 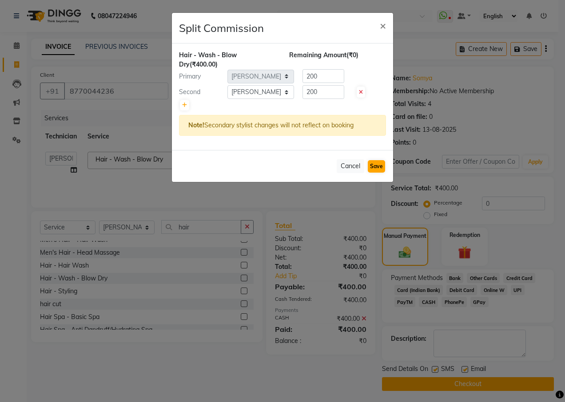 I want to click on span: (₹0), so click(x=352, y=55).